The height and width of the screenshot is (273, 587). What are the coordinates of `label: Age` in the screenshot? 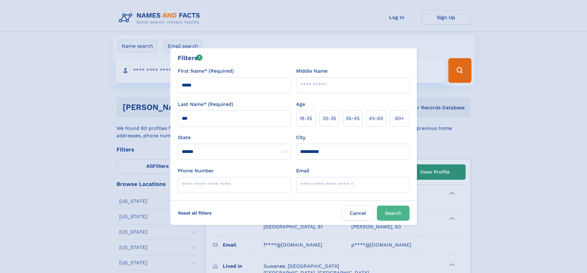 It's located at (300, 104).